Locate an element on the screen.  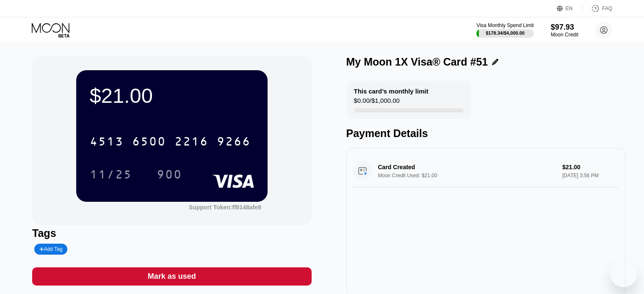
div: 6500 is located at coordinates (149, 143).